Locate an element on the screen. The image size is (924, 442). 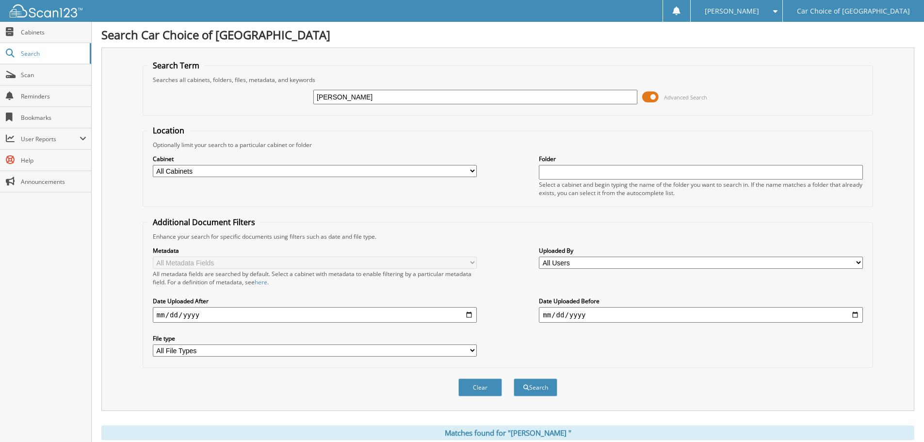
span: Reminders is located at coordinates (53, 96).